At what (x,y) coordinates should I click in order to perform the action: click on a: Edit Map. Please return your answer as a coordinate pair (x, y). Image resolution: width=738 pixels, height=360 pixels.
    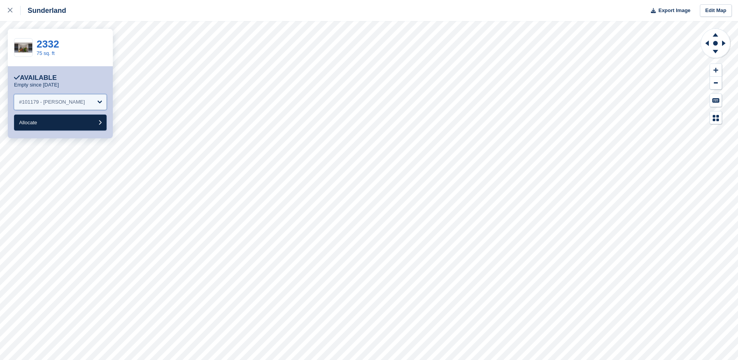
    Looking at the image, I should click on (716, 11).